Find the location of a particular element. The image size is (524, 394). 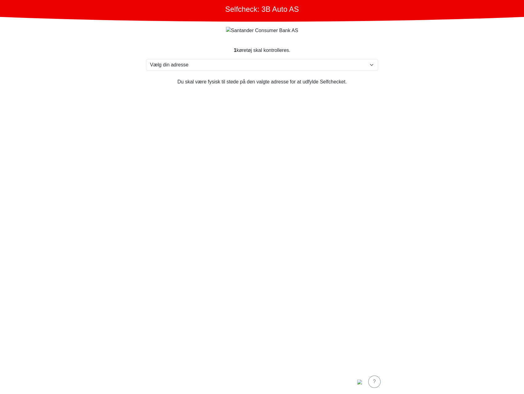

div: køretøj skal kontrolleres. is located at coordinates (262, 50).